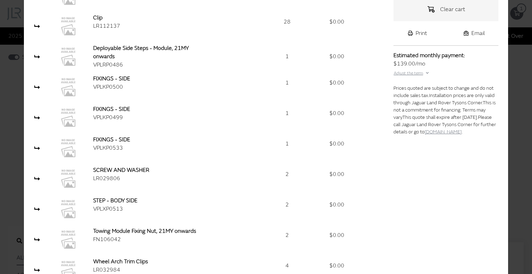 The height and width of the screenshot is (274, 532). I want to click on div: Wheel Arch Trim Clips, so click(151, 261).